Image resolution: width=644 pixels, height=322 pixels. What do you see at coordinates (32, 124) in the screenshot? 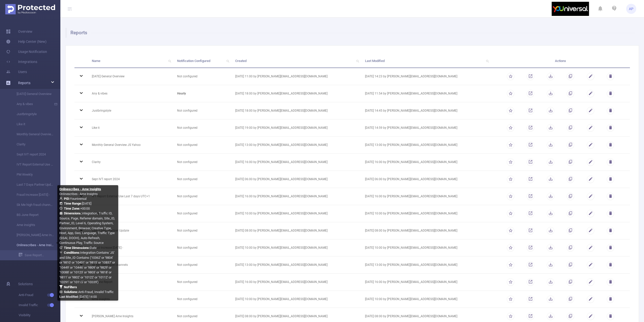
I see `a: Like it` at bounding box center [32, 124].